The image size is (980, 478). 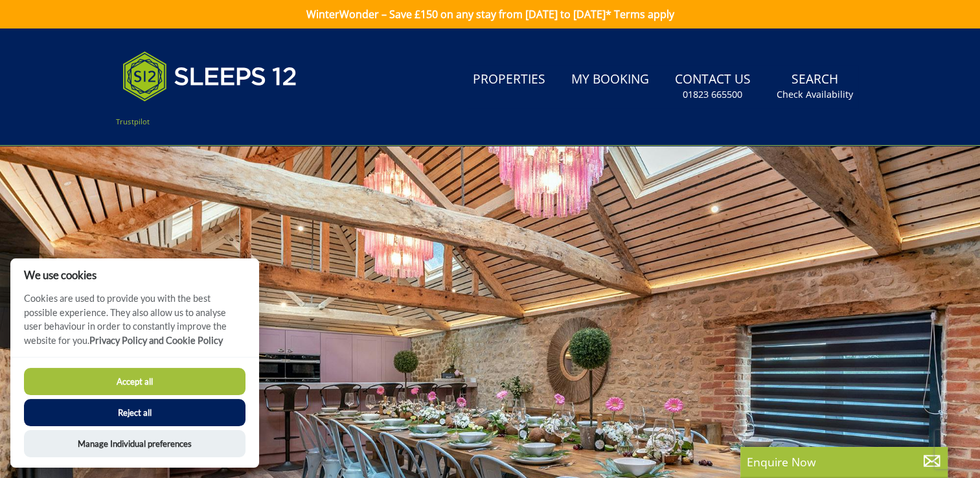 What do you see at coordinates (712, 86) in the screenshot?
I see `a: Contact Us01823 665500` at bounding box center [712, 86].